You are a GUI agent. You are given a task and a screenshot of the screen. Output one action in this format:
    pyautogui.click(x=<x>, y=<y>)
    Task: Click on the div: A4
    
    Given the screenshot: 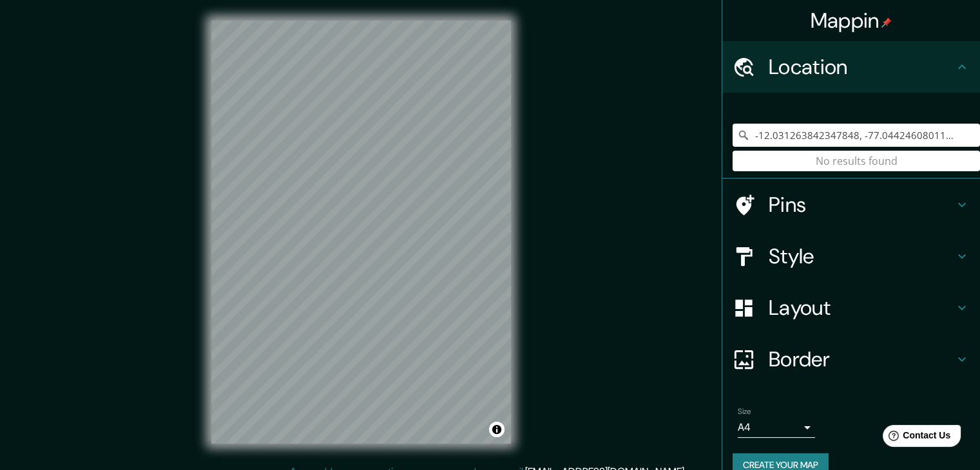 What is the action you would take?
    pyautogui.click(x=777, y=428)
    